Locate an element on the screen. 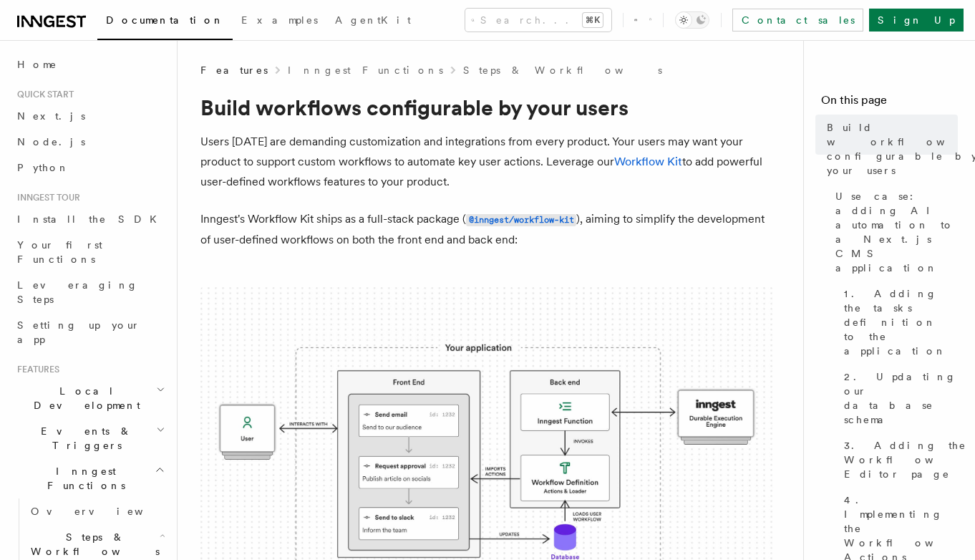 This screenshot has width=975, height=560. a: Inngest Functions is located at coordinates (365, 70).